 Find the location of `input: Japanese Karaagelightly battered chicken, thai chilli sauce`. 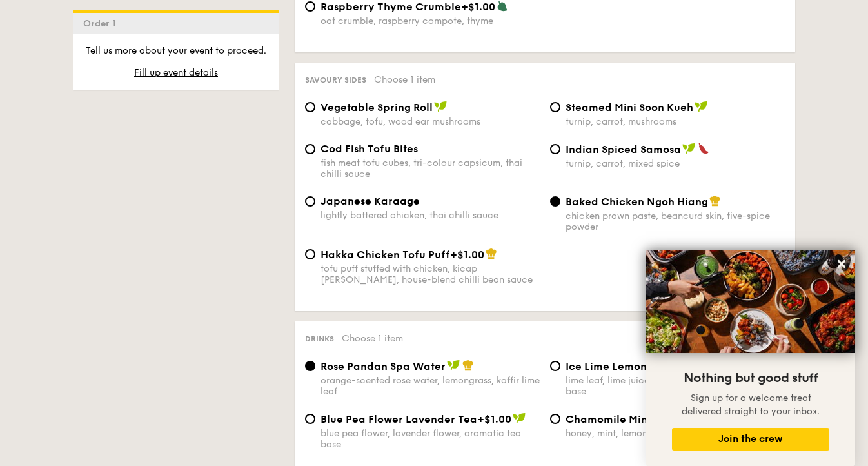

input: Japanese Karaagelightly battered chicken, thai chilli sauce is located at coordinates (310, 201).